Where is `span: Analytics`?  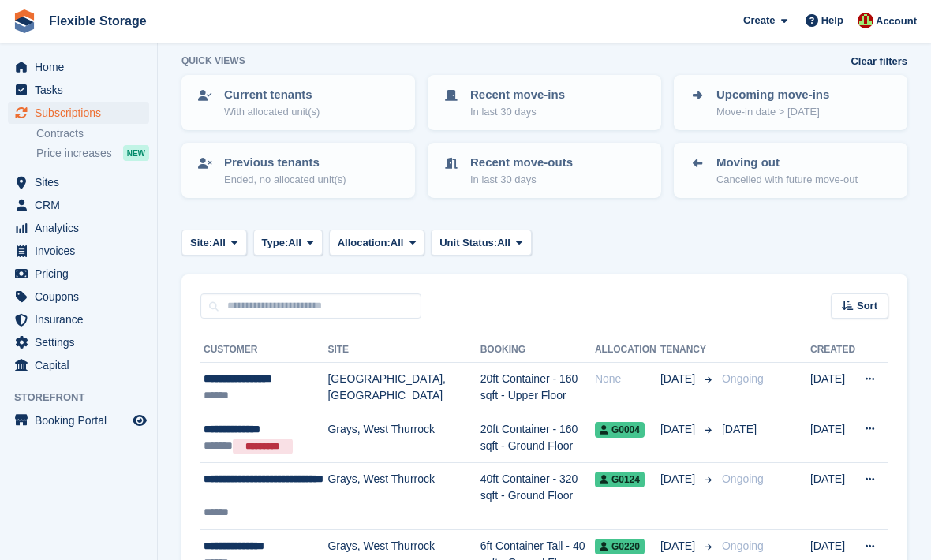
span: Analytics is located at coordinates (82, 228).